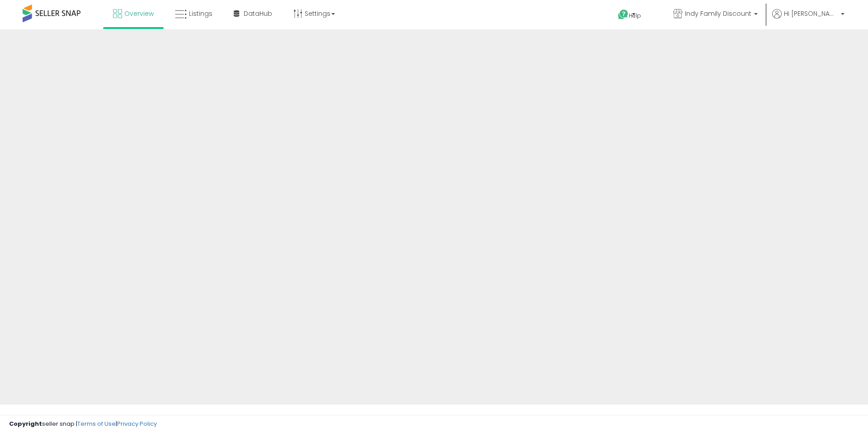 Image resolution: width=868 pixels, height=433 pixels. I want to click on span: Listings, so click(201, 13).